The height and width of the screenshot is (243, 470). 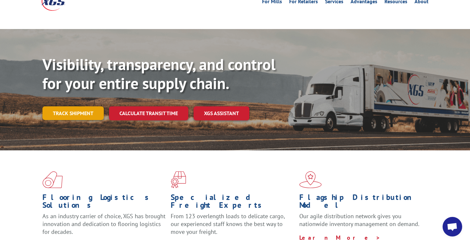 I want to click on a: Track shipment, so click(x=73, y=113).